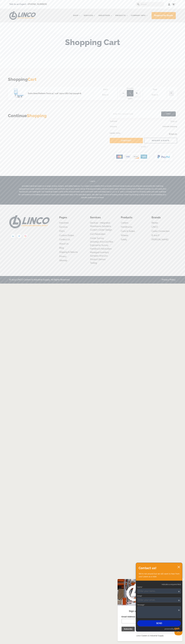 The height and width of the screenshot is (644, 185). Describe the element at coordinates (125, 236) in the screenshot. I see `a: Wheels` at that location.